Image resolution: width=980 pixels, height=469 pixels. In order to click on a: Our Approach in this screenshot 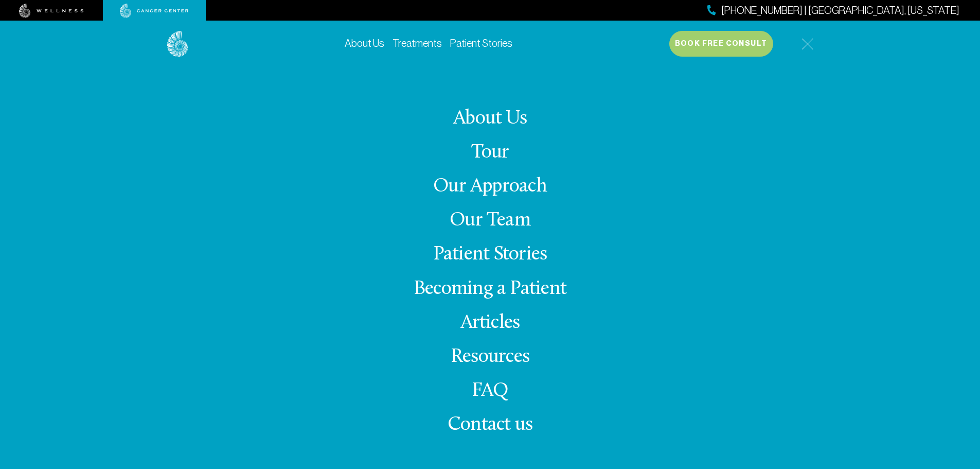, I will do `click(490, 186)`.